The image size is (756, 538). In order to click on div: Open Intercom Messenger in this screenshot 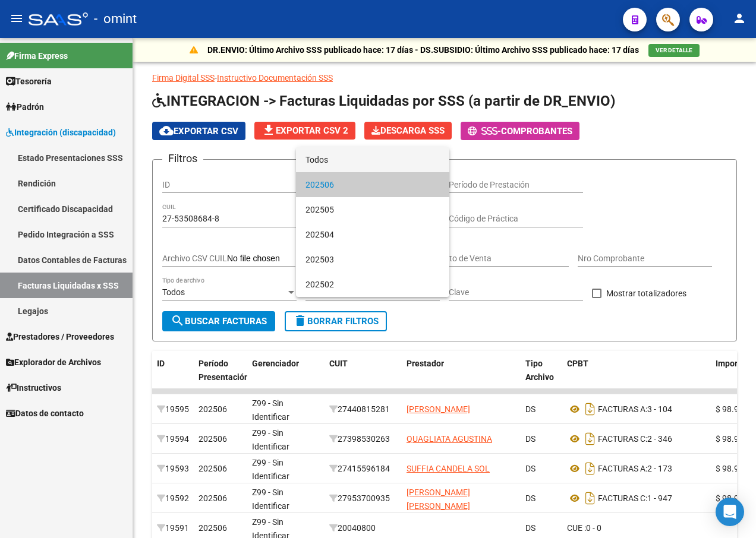, I will do `click(730, 512)`.